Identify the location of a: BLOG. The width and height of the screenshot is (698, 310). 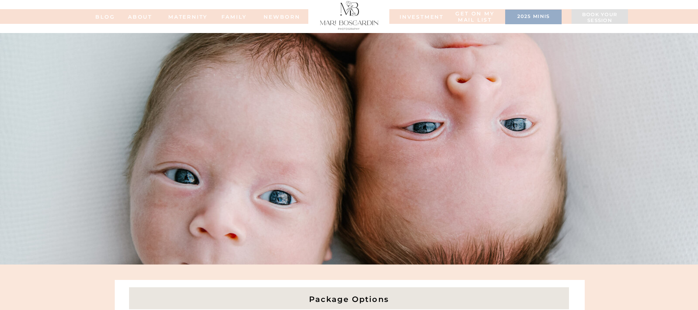
(105, 16).